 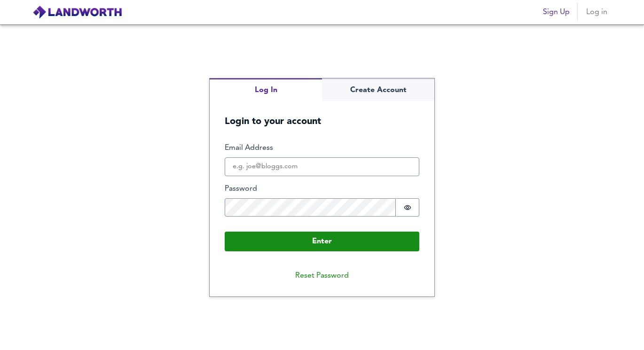 I want to click on span: Log in, so click(x=597, y=13).